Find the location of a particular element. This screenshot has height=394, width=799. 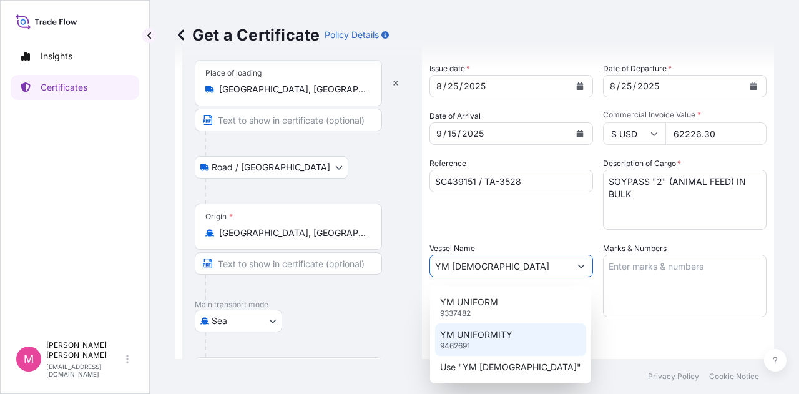

p: Main transport mode is located at coordinates (302, 305).